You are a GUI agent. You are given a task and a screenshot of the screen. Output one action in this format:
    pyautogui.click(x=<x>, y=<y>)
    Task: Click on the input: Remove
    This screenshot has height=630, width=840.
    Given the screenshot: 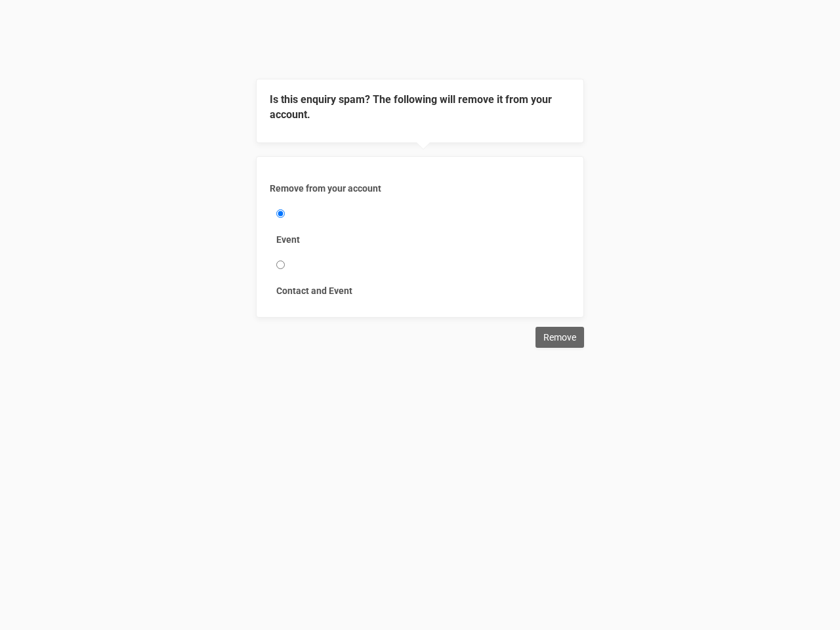 What is the action you would take?
    pyautogui.click(x=560, y=338)
    